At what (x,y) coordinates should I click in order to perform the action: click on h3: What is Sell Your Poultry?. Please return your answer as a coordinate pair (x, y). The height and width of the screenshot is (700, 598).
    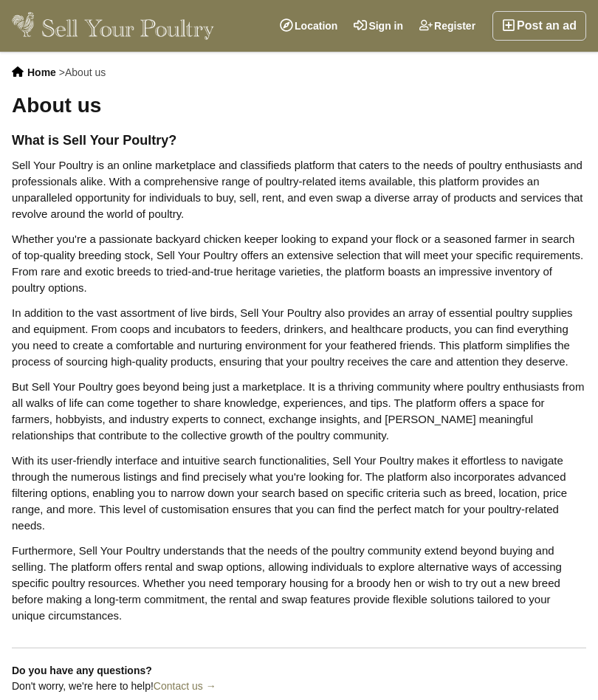
    Looking at the image, I should click on (299, 141).